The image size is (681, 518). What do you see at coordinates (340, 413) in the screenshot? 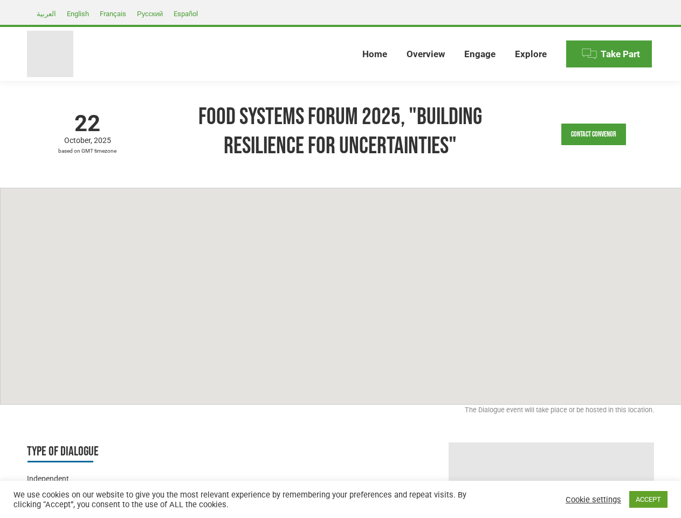
I see `div: The Dialogue event will take place or be hosted in this location.` at bounding box center [340, 413].